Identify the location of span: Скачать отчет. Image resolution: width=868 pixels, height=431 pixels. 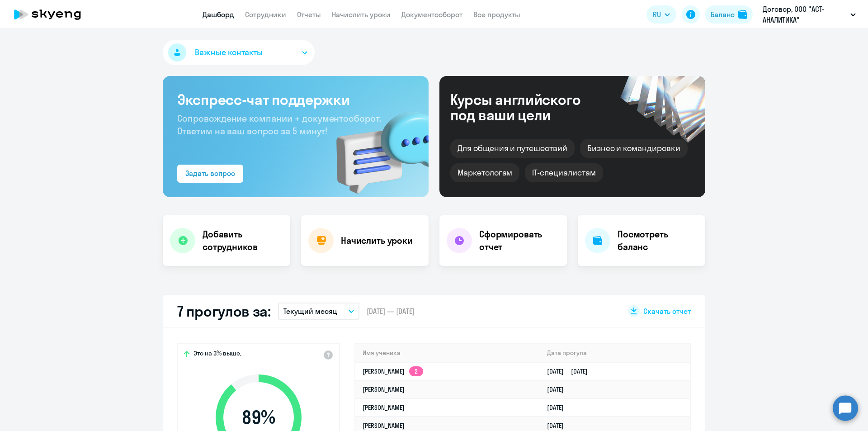
(667, 311).